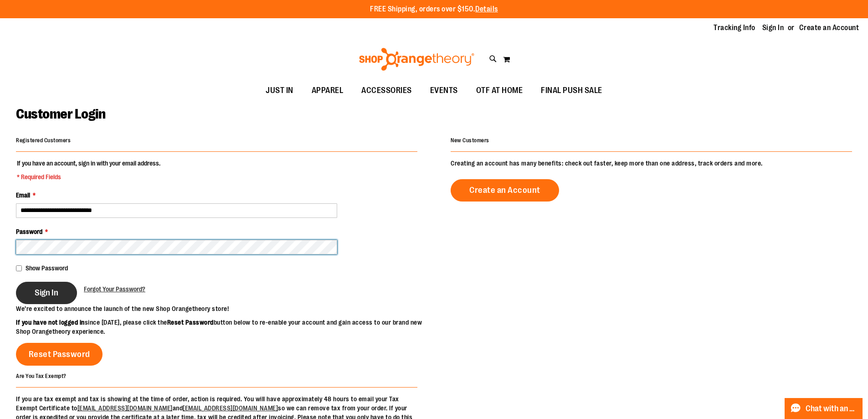  Describe the element at coordinates (571, 90) in the screenshot. I see `span: FINAL PUSH SALE` at that location.